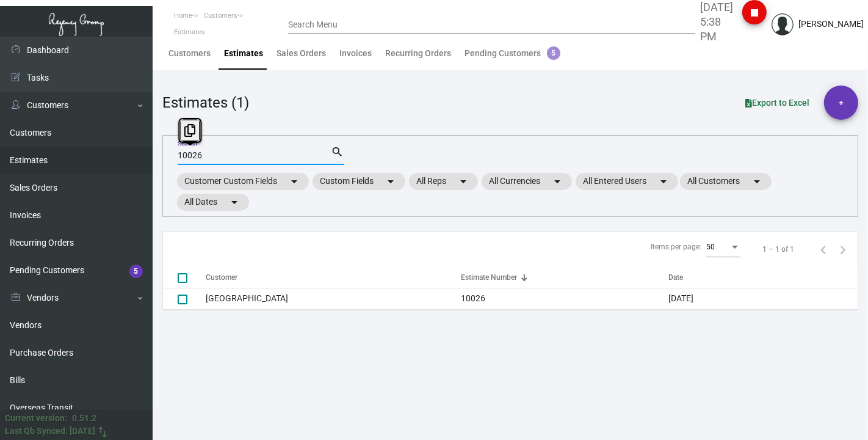 The width and height of the screenshot is (868, 440). I want to click on div: 0.51.2, so click(84, 418).